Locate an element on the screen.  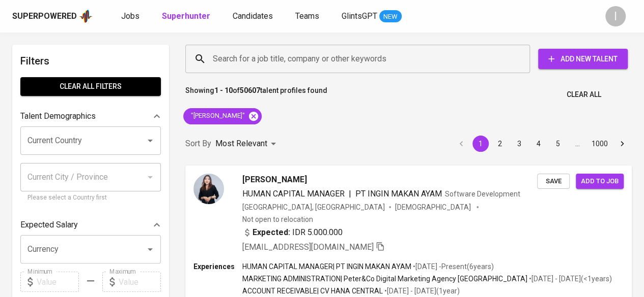
p: Please select a Country first is located at coordinates (91, 198).